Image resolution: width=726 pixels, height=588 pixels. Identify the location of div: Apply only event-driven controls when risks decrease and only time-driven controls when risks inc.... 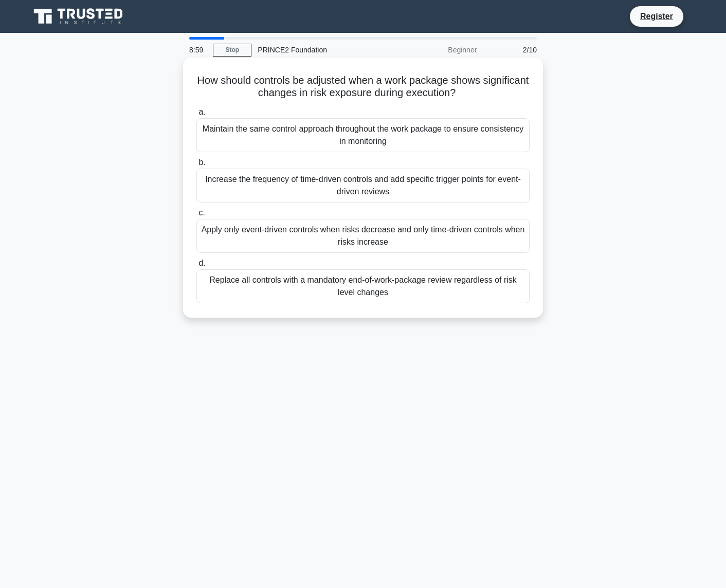
(363, 236).